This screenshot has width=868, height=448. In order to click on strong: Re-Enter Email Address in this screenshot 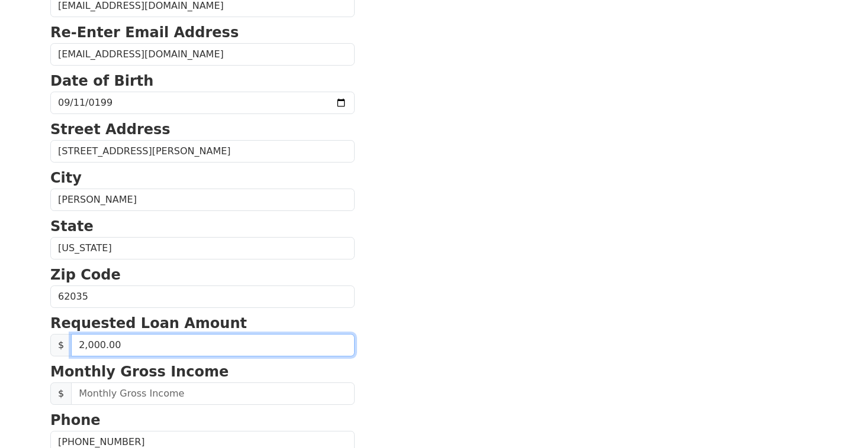, I will do `click(144, 32)`.